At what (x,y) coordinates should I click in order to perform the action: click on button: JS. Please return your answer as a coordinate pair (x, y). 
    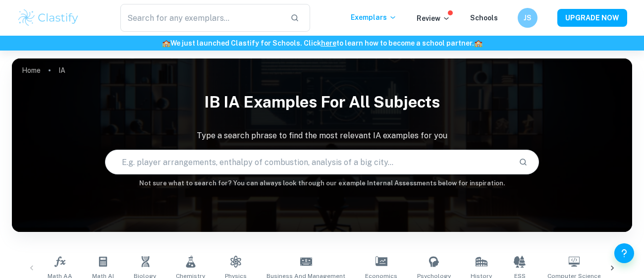
    Looking at the image, I should click on (528, 18).